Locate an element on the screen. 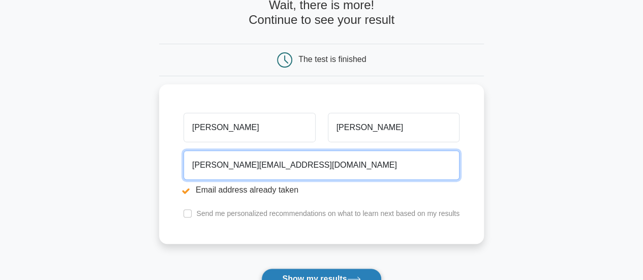 The width and height of the screenshot is (643, 280). input: Last name is located at coordinates (393, 128).